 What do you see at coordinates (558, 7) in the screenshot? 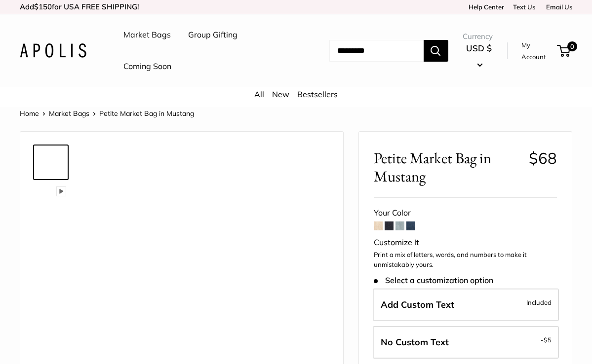
I see `a: Email Us` at bounding box center [558, 7].